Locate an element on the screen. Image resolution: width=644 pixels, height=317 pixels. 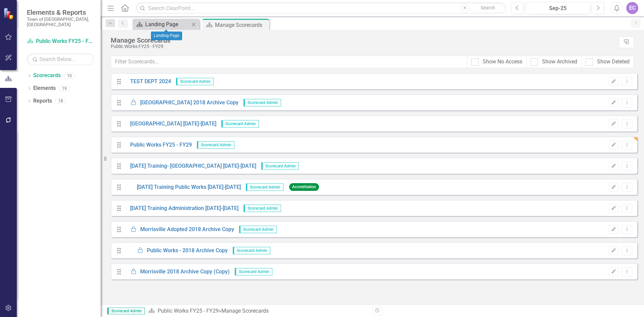
input: Search Below... is located at coordinates (60, 59).